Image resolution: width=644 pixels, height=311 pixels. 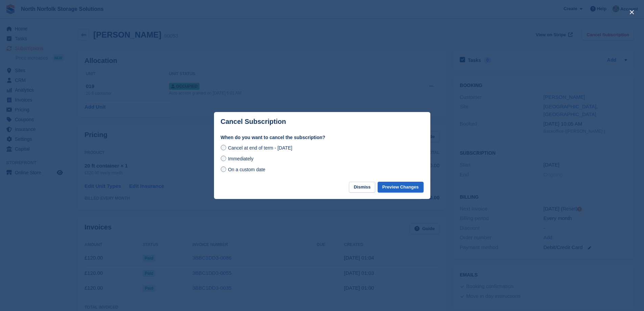 I want to click on button: Preview Changes, so click(x=401, y=187).